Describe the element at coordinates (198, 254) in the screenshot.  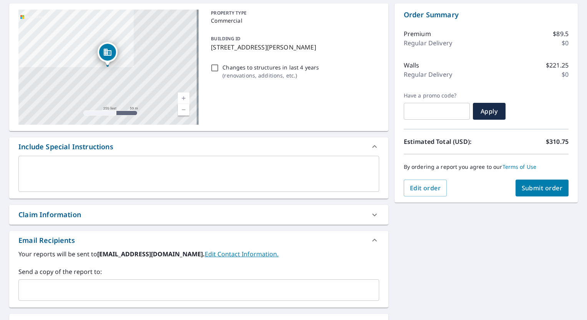
I see `label: Your reports will be sent to` at that location.